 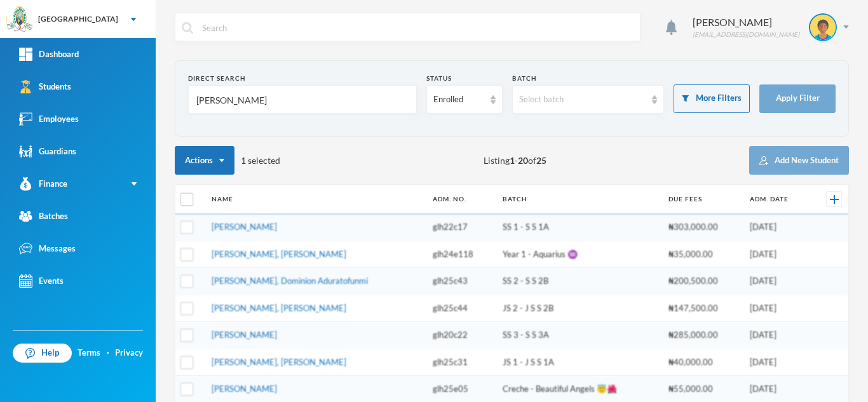 I want to click on a: Privacy, so click(x=129, y=353).